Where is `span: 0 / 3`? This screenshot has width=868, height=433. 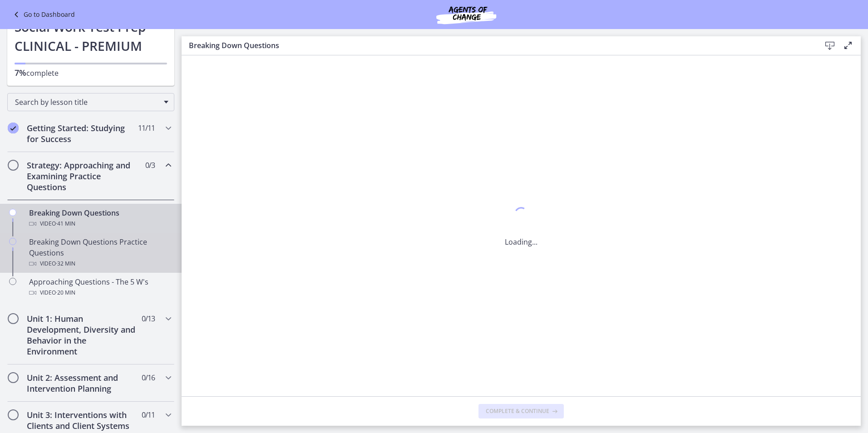 span: 0 / 3 is located at coordinates (150, 165).